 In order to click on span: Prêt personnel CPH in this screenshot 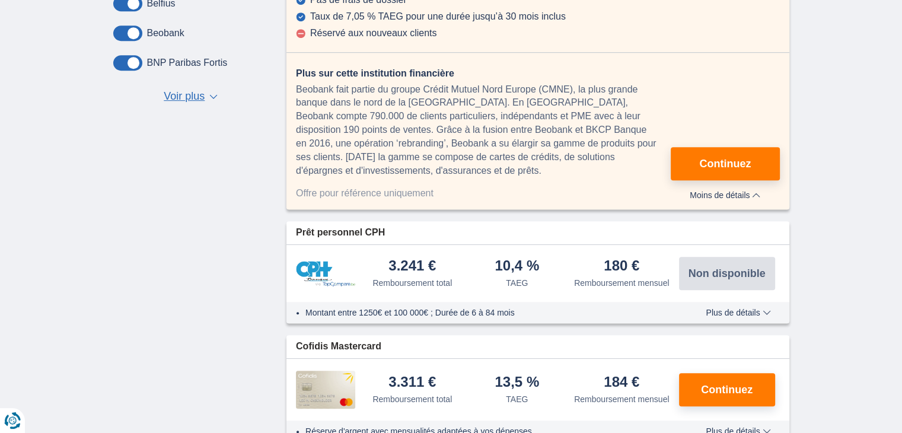, I will do `click(340, 233)`.